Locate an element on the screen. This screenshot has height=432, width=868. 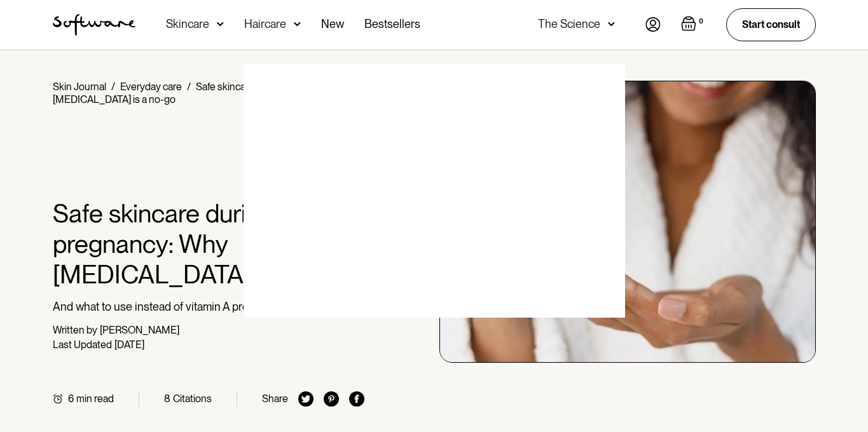
a: Skin Journal is located at coordinates (79, 86).